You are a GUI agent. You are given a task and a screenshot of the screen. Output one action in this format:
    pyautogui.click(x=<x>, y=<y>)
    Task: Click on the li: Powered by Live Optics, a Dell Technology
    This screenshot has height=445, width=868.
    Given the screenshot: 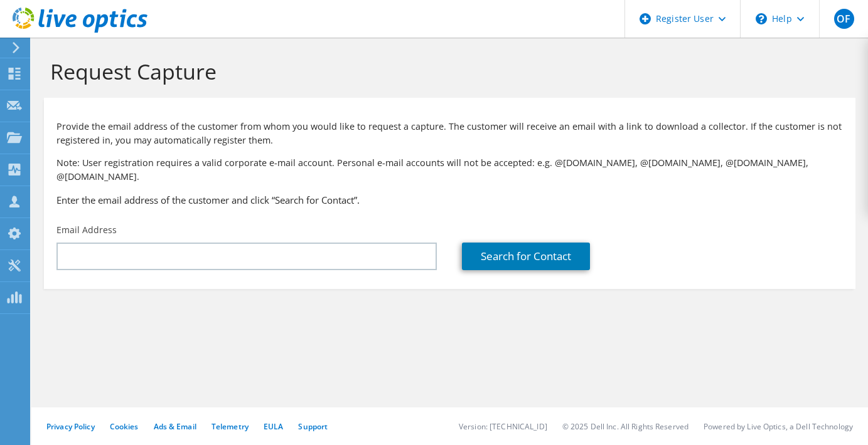 What is the action you would take?
    pyautogui.click(x=778, y=426)
    